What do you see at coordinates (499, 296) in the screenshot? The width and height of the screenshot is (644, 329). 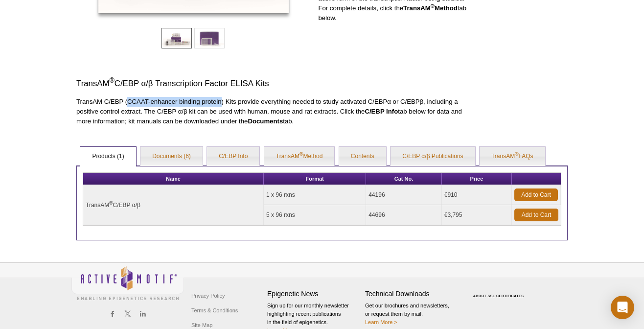 I see `a: ABOUT SSL CERTIFICATES` at bounding box center [499, 296].